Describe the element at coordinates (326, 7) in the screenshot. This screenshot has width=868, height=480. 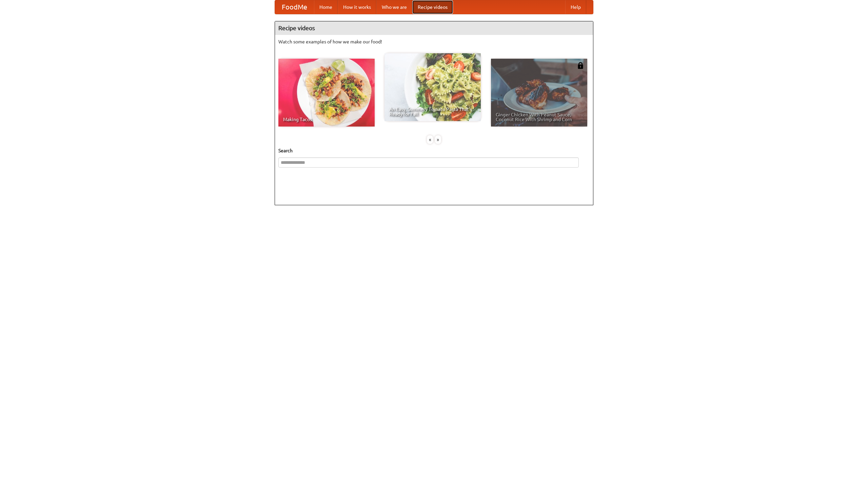
I see `a: Home` at that location.